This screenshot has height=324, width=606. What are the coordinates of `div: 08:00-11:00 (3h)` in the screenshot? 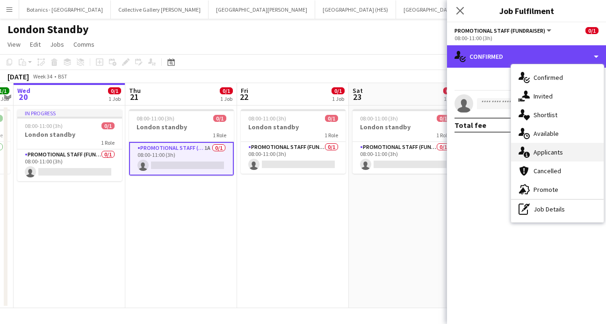 It's located at (526, 38).